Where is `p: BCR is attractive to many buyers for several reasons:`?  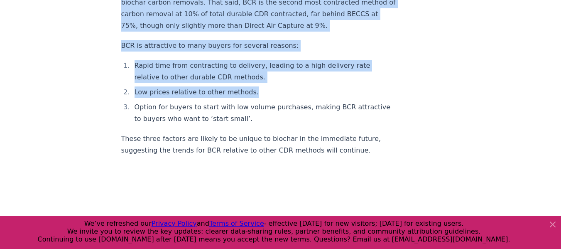
p: BCR is attractive to many buyers for several reasons: is located at coordinates (259, 46).